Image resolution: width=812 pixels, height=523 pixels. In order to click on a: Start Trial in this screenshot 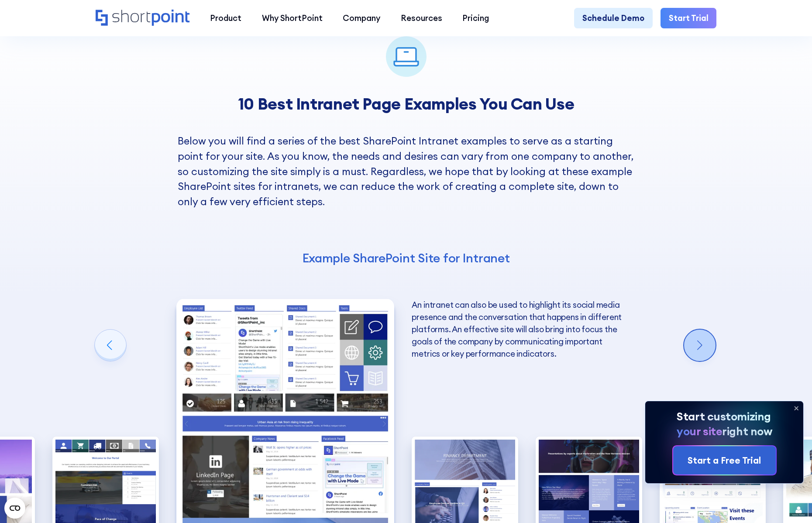, I will do `click(688, 18)`.